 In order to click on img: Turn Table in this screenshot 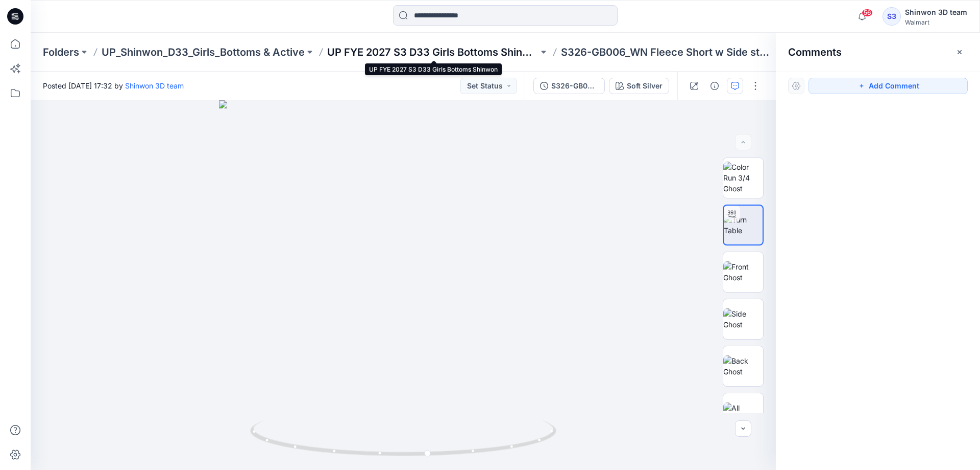, I will do `click(743, 225)`.